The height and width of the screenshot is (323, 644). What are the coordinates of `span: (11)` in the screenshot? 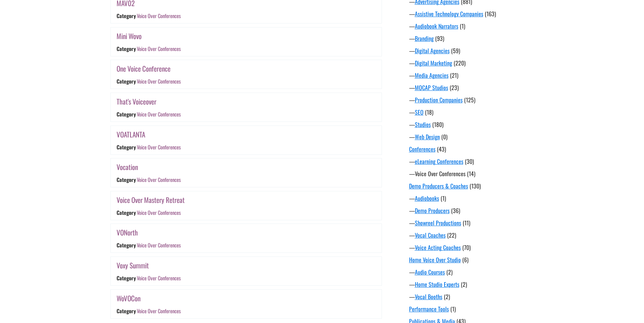 It's located at (466, 223).